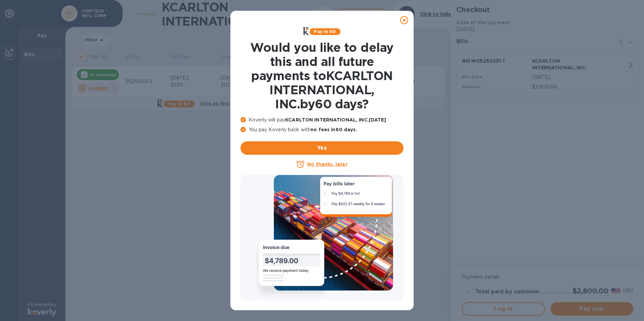 The height and width of the screenshot is (321, 644). Describe the element at coordinates (322, 120) in the screenshot. I see `p: Koverly will pay` at that location.